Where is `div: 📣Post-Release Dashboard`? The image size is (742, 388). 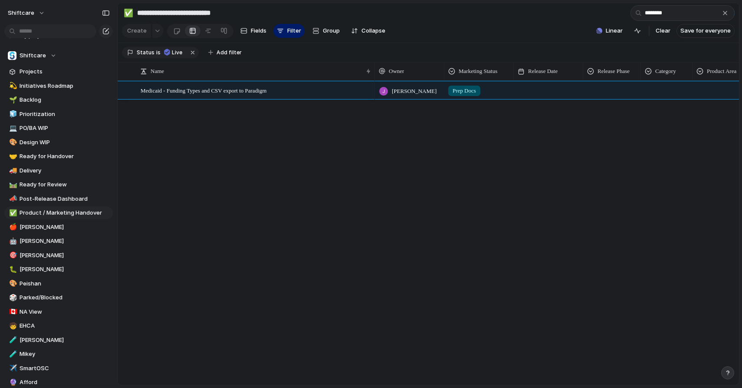 div: 📣Post-Release Dashboard is located at coordinates (59, 199).